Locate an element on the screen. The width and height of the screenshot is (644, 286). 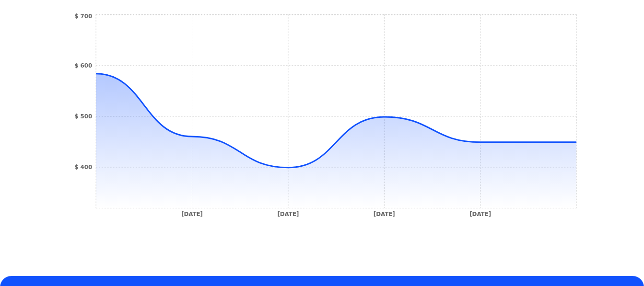
tspan: $ 500 is located at coordinates (83, 116).